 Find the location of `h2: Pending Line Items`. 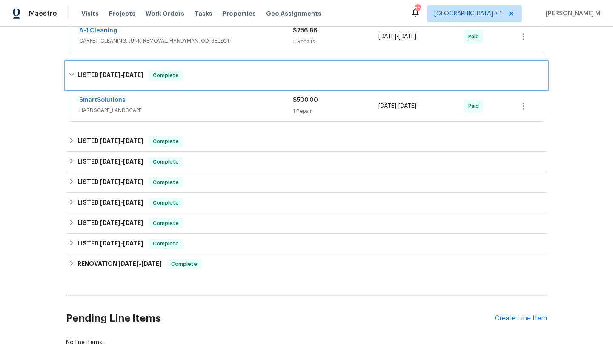

h2: Pending Line Items is located at coordinates (280, 318).